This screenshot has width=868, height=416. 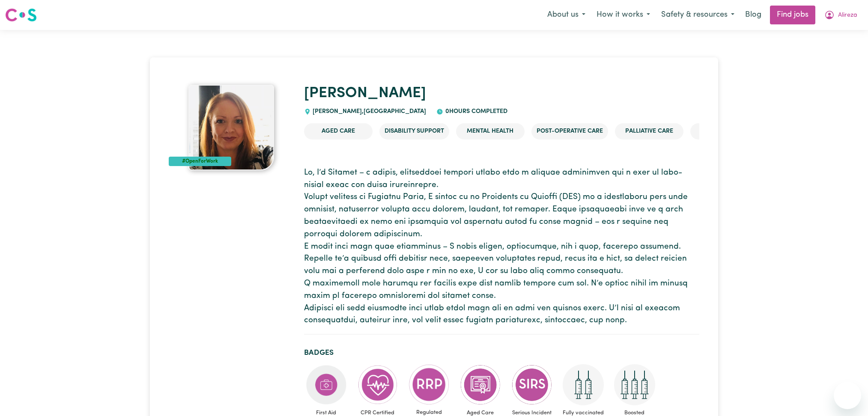 What do you see at coordinates (847, 15) in the screenshot?
I see `span: Alireza` at bounding box center [847, 15].